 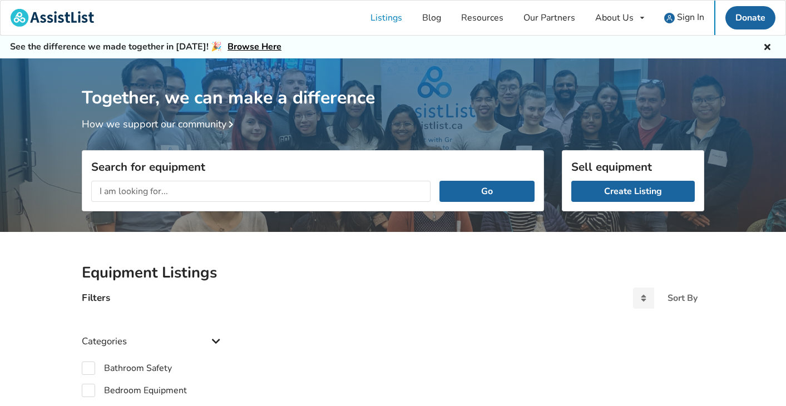 What do you see at coordinates (750, 18) in the screenshot?
I see `a: Donate` at bounding box center [750, 18].